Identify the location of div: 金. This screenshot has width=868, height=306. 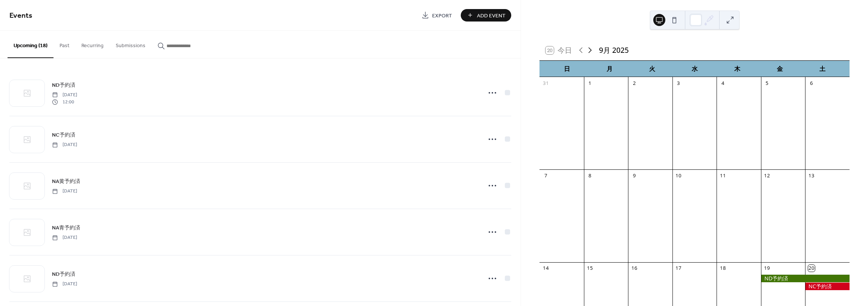
(779, 69).